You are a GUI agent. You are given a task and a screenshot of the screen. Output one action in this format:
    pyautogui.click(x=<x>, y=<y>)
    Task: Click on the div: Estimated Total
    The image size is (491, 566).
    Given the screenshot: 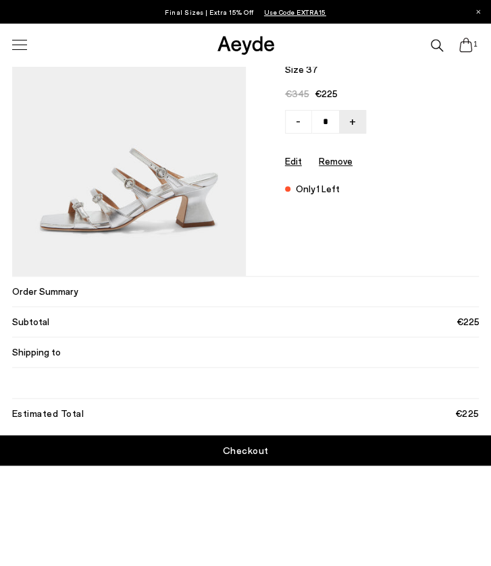 What is the action you would take?
    pyautogui.click(x=48, y=414)
    